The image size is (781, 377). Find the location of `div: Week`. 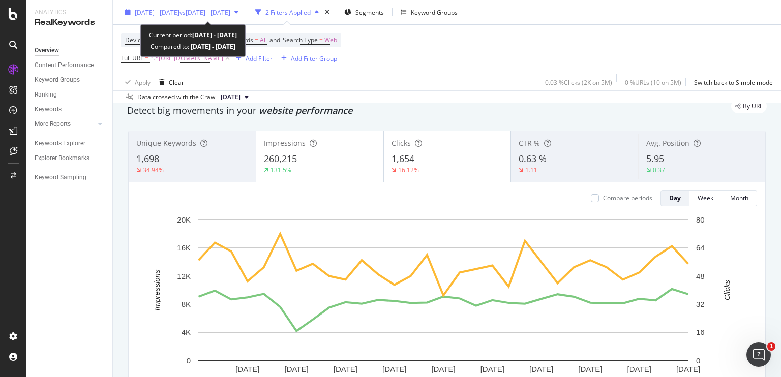

div: Week is located at coordinates (705, 198).